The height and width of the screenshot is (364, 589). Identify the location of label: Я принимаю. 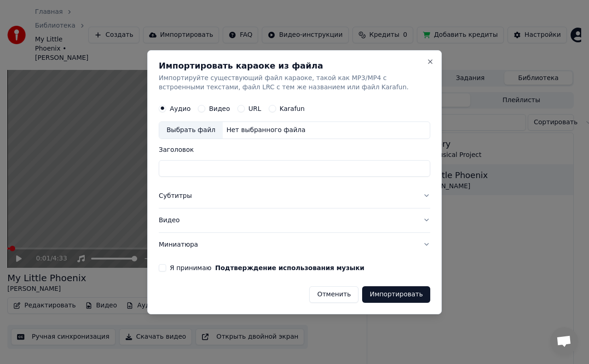
(267, 267).